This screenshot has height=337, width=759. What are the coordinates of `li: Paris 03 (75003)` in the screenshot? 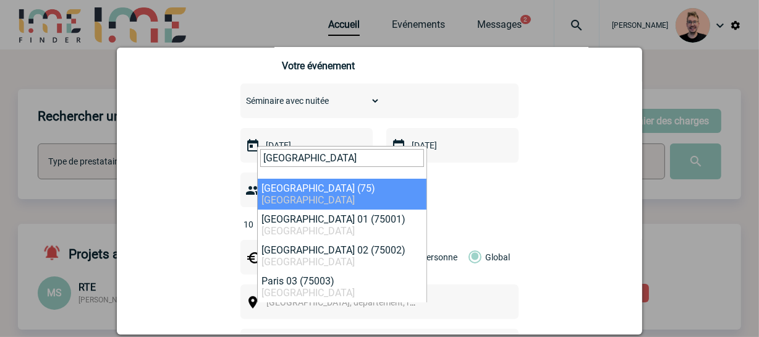 It's located at (342, 287).